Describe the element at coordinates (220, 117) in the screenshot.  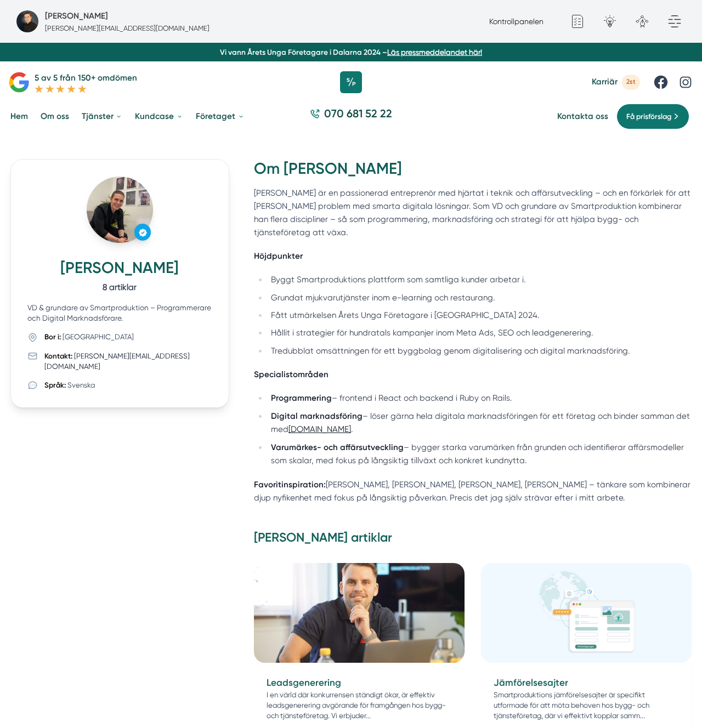
I see `a: Företaget` at that location.